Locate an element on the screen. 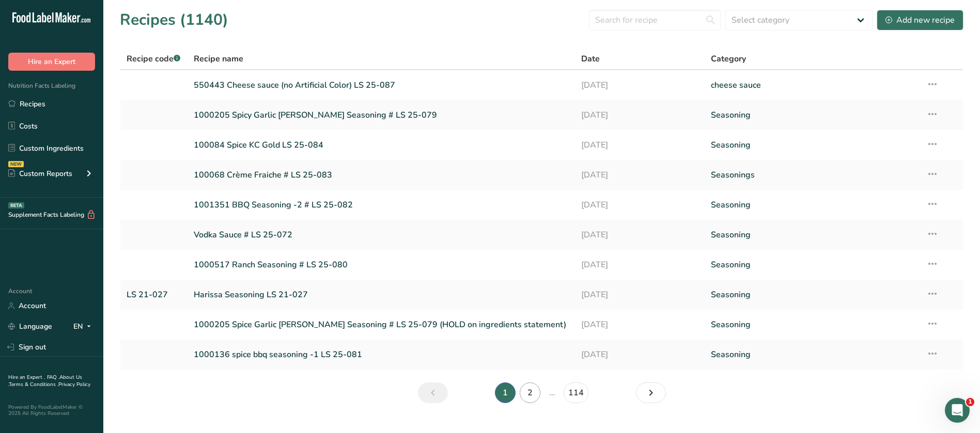 This screenshot has height=433, width=980. a: Vodka Sauce # LS 25-072 is located at coordinates (382, 235).